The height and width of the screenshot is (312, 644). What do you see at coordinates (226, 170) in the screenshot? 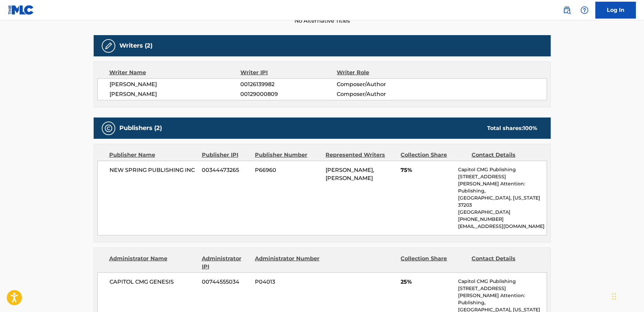
I see `span: 00344473265` at bounding box center [226, 170].